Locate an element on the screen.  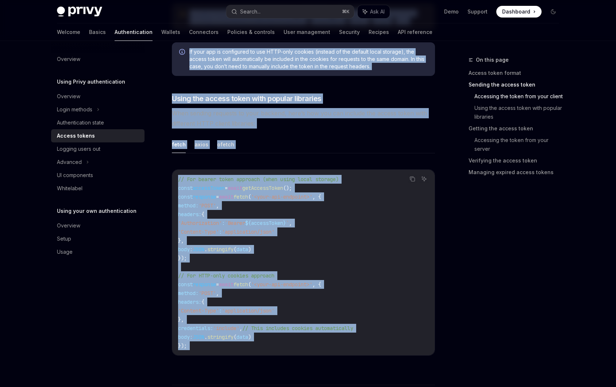
a: Access token format is located at coordinates (517, 73).